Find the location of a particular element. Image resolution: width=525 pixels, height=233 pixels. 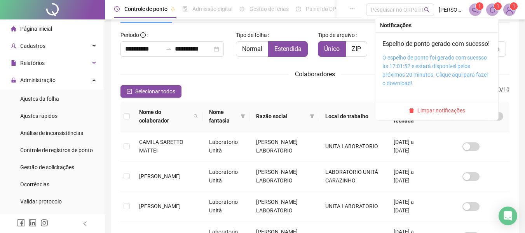

span: Tipo de folha is located at coordinates (251, 35).